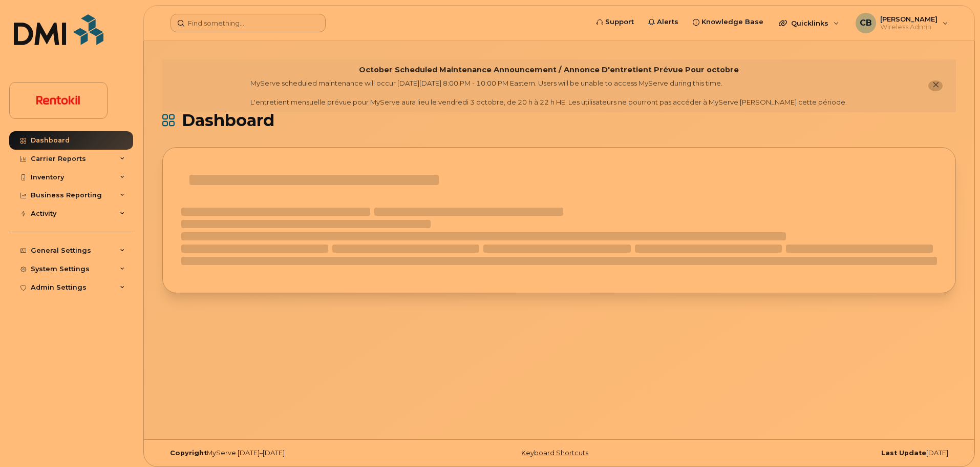 This screenshot has height=467, width=980. What do you see at coordinates (904, 453) in the screenshot?
I see `strong: Last Update` at bounding box center [904, 453].